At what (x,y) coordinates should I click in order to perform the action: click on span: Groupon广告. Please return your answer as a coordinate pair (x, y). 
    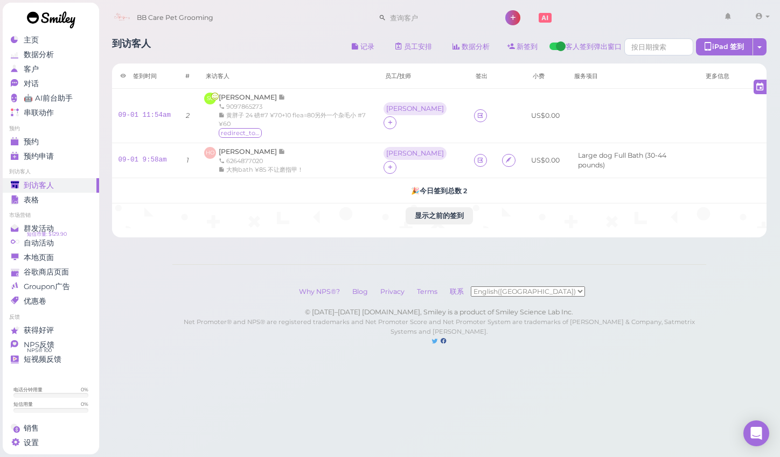
    Looking at the image, I should click on (47, 286).